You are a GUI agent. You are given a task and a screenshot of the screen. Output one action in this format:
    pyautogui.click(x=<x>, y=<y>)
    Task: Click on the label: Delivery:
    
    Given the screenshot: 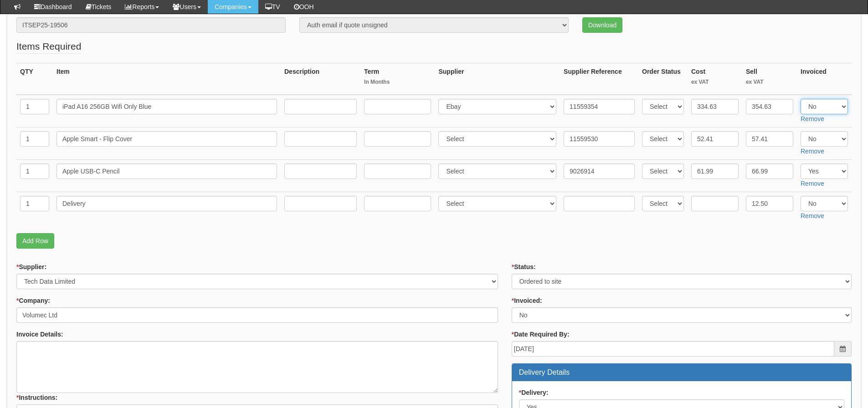 What is the action you would take?
    pyautogui.click(x=533, y=392)
    